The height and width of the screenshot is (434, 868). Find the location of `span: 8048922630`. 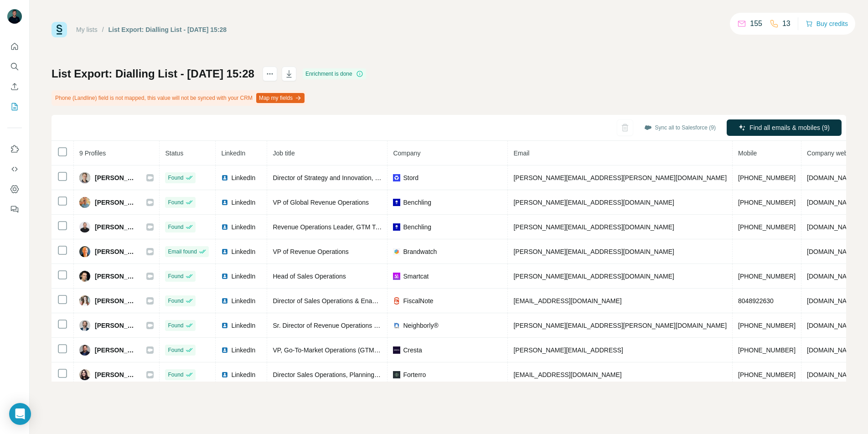

span: 8048922630 is located at coordinates (756, 301).